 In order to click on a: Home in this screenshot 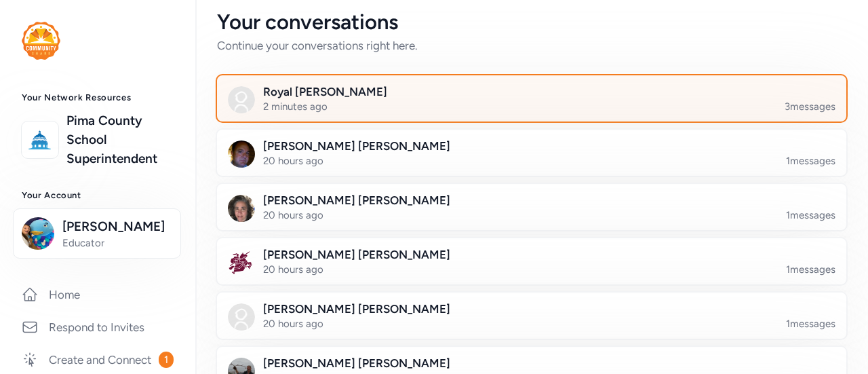, I will do `click(98, 295)`.